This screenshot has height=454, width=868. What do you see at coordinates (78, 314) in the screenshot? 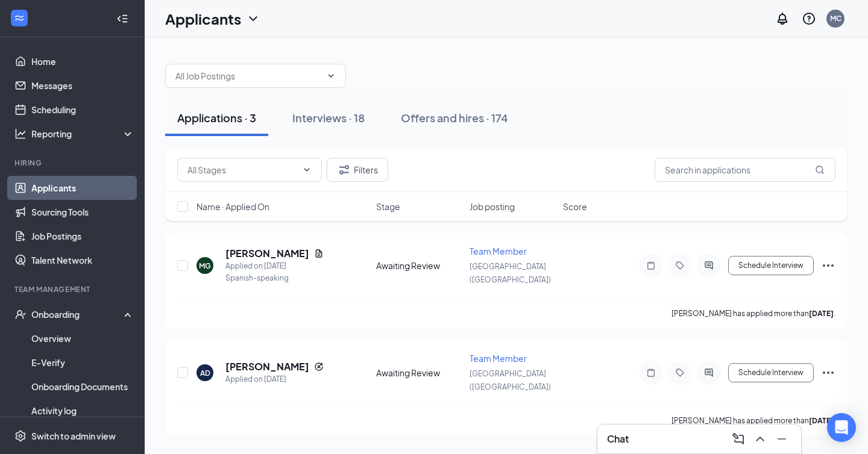
I see `div: Onboarding` at bounding box center [78, 314].